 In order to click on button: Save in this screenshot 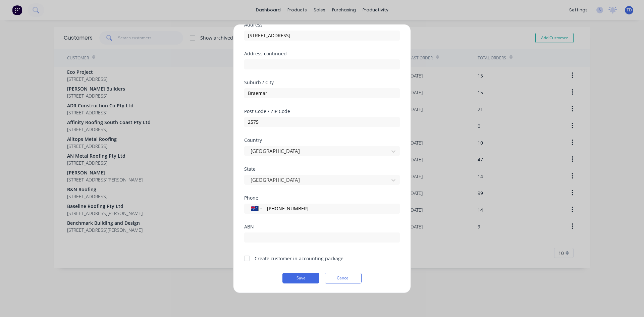, I will do `click(301, 278)`.